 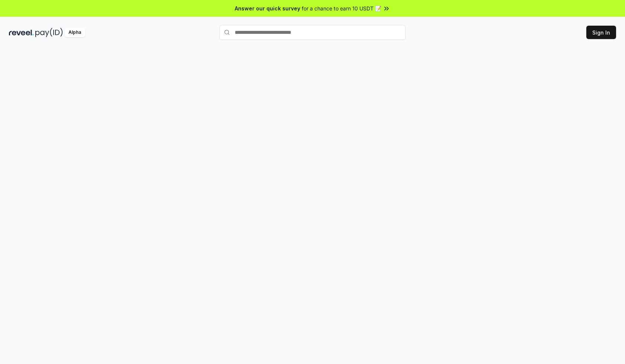 I want to click on span: Answer our quick survey, so click(x=267, y=8).